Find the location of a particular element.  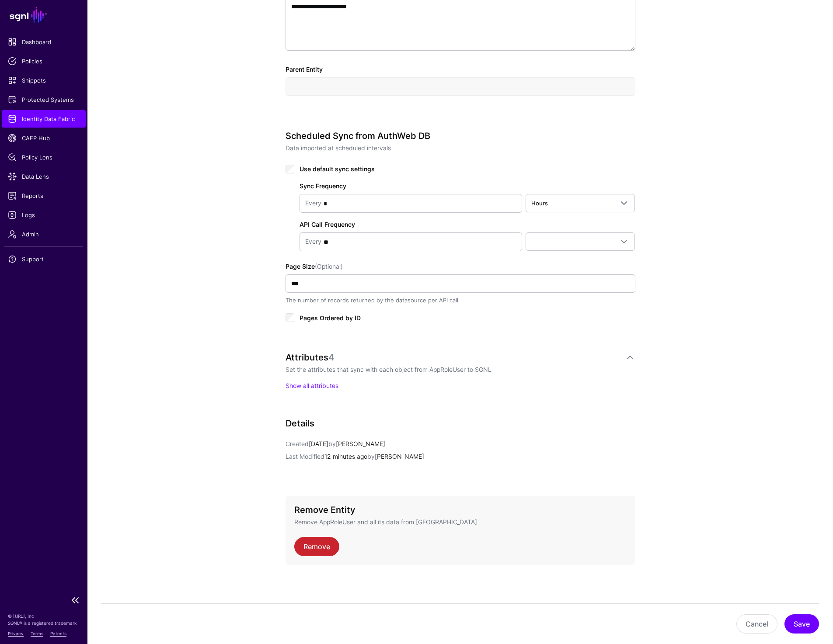

label: Page Size is located at coordinates (314, 266).